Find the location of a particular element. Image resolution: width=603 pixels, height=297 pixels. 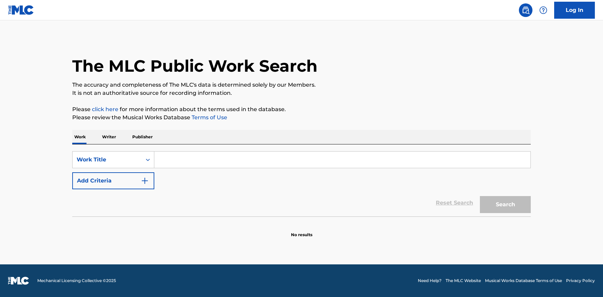

img: search is located at coordinates (526, 10).